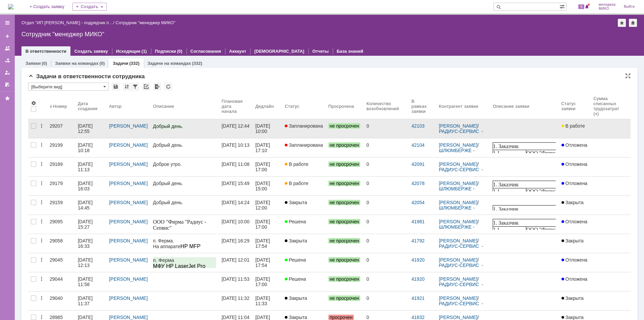 The height and width of the screenshot is (320, 644). Describe the element at coordinates (88, 106) in the screenshot. I see `div: Дата создания` at that location.